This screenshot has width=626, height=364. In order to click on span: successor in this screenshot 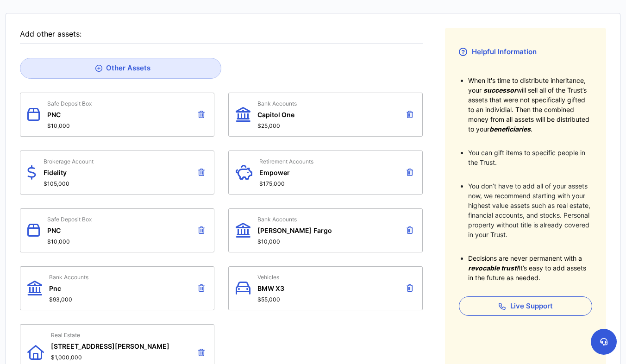, I will do `click(500, 90)`.